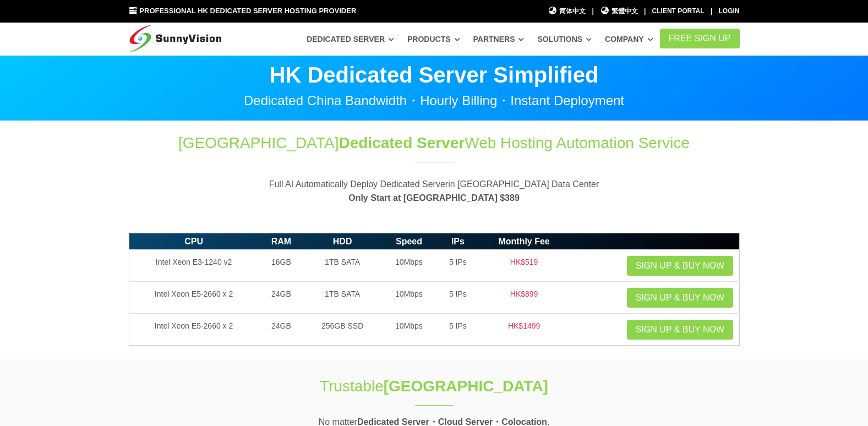 The image size is (868, 426). I want to click on a: Products, so click(434, 39).